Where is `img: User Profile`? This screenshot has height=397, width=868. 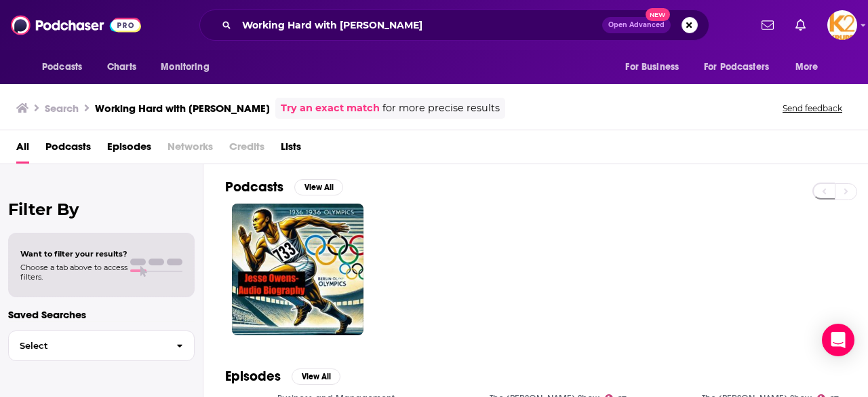
img: User Profile is located at coordinates (842, 25).